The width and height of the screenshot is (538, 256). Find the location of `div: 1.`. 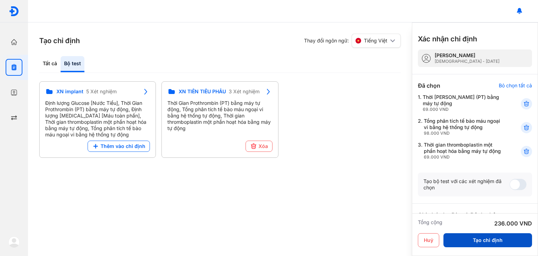

div: 1. is located at coordinates (461, 103).